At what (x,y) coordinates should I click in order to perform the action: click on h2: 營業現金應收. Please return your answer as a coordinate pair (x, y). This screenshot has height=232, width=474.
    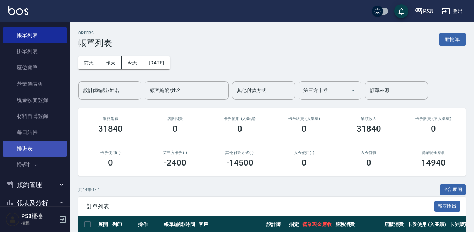
    Looking at the image, I should click on (433, 152).